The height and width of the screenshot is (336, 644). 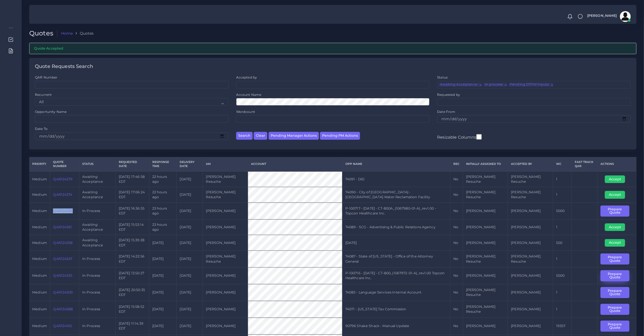 I want to click on h4: Quote Requests Search, so click(x=64, y=67).